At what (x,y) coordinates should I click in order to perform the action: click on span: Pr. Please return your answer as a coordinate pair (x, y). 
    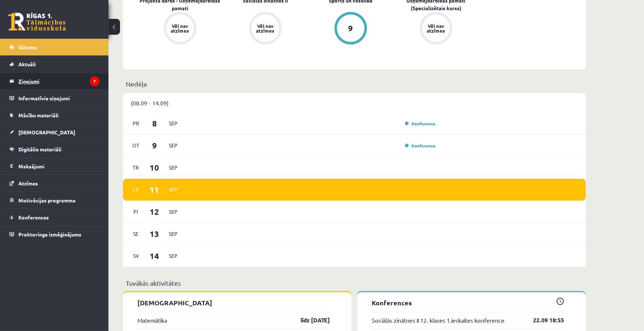
    Looking at the image, I should click on (136, 123).